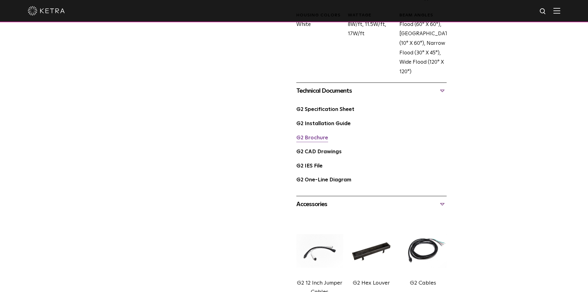 Image resolution: width=588 pixels, height=292 pixels. Describe the element at coordinates (371, 283) in the screenshot. I see `label: G2 Hex Louver` at that location.